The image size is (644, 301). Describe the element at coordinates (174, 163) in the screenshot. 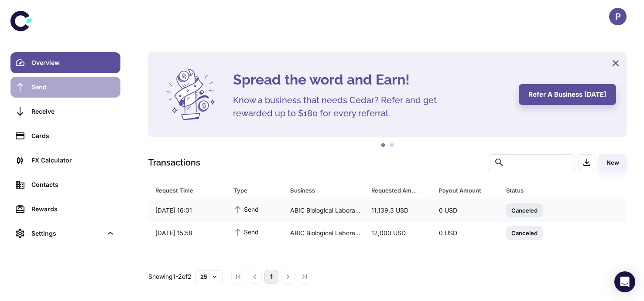

I see `h1: Transactions` at that location.